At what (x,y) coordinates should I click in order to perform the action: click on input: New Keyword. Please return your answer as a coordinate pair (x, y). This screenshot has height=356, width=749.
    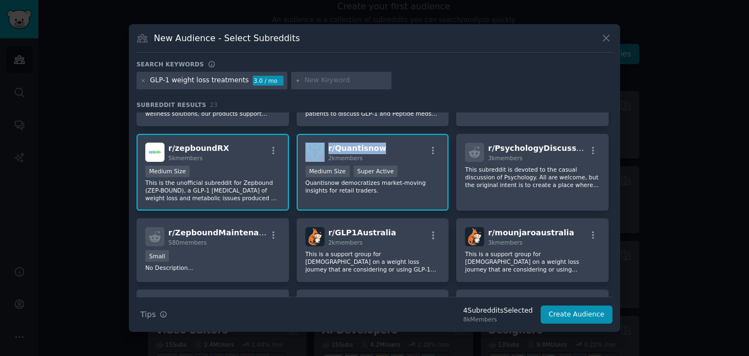
    Looking at the image, I should click on (346, 81).